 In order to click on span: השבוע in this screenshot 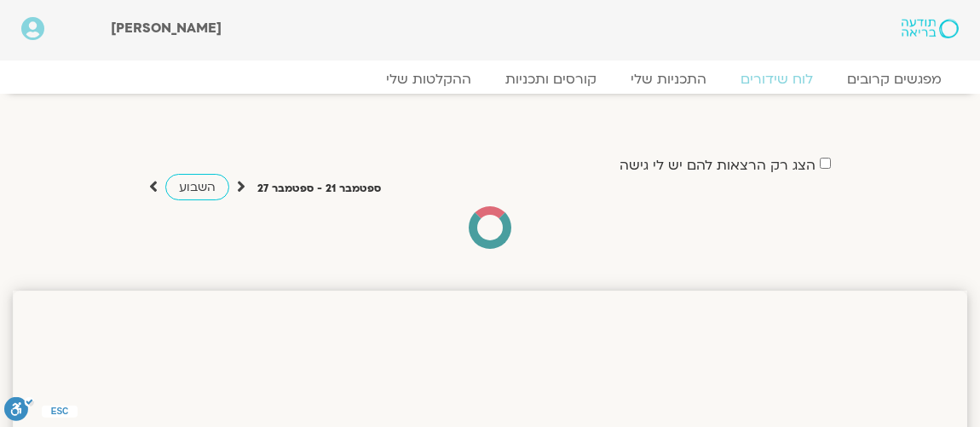, I will do `click(197, 187)`.